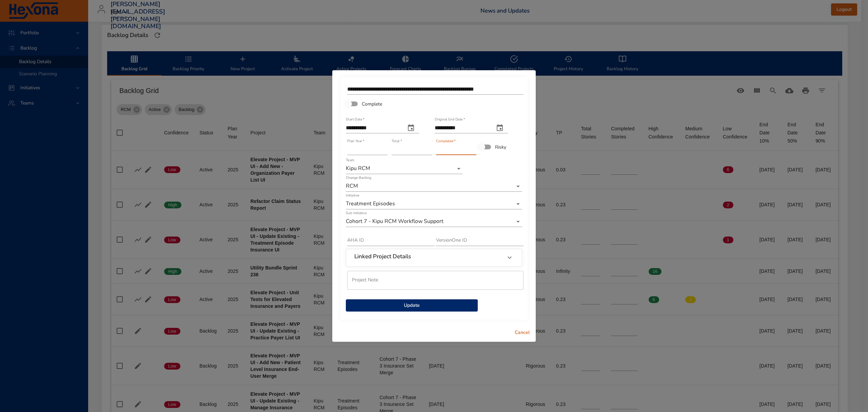  What do you see at coordinates (450, 120) in the screenshot?
I see `label: Original End Date` at bounding box center [450, 120].